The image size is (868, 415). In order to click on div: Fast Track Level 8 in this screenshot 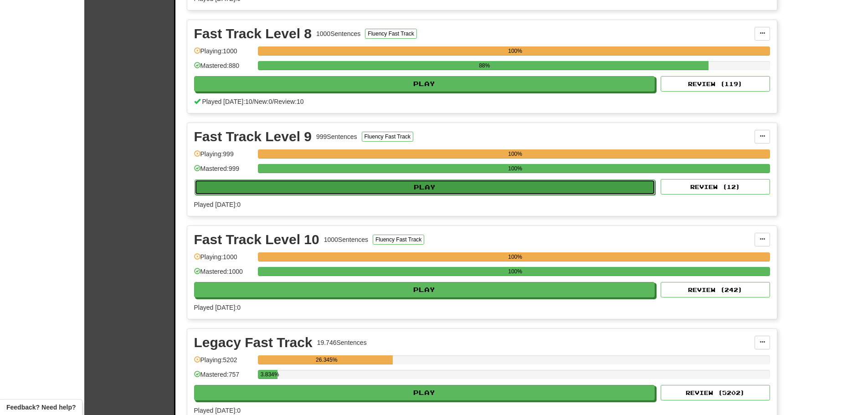, I will do `click(253, 34)`.